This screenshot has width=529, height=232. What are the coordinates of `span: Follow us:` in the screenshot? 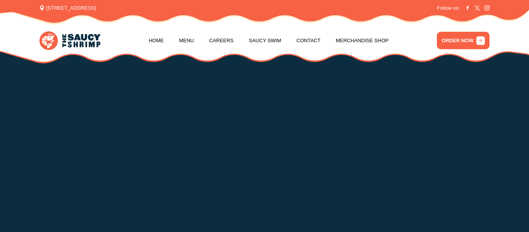 It's located at (448, 8).